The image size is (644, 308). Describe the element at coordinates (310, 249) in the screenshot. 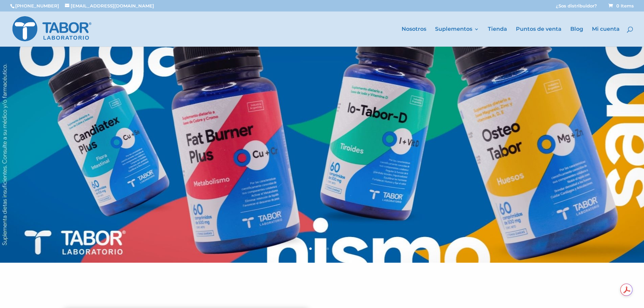

I see `a: 1` at that location.